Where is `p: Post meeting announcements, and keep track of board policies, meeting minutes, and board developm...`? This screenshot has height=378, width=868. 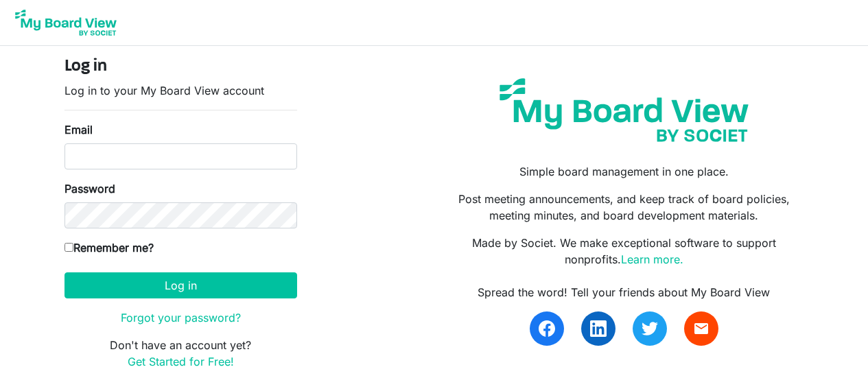
p: Post meeting announcements, and keep track of board policies, meeting minutes, and board developm... is located at coordinates (624, 207).